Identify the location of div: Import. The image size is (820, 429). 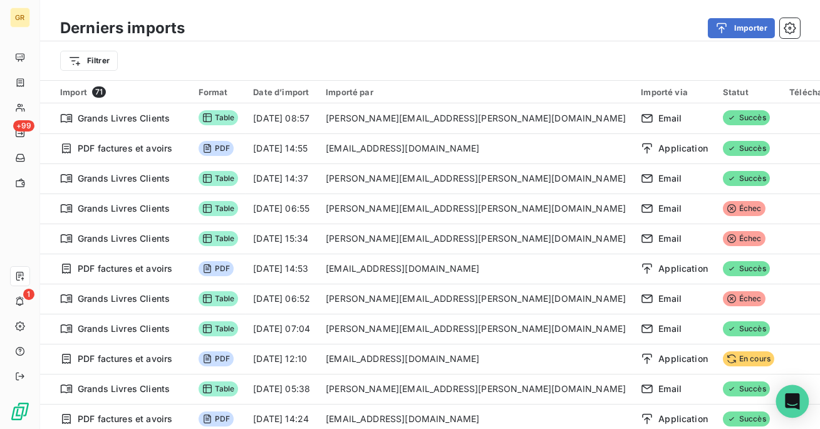
(122, 92).